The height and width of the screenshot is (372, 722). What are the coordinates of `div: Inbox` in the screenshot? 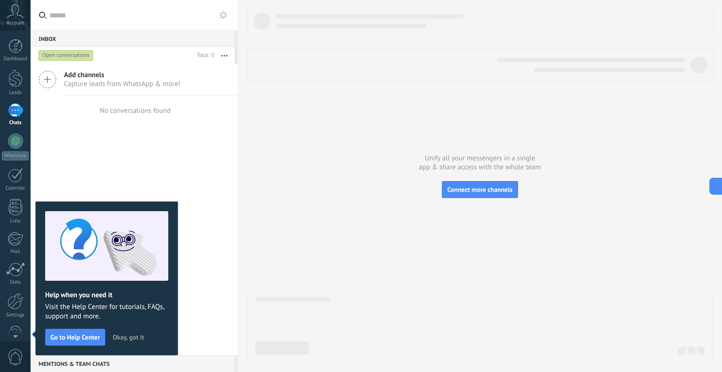 It's located at (133, 39).